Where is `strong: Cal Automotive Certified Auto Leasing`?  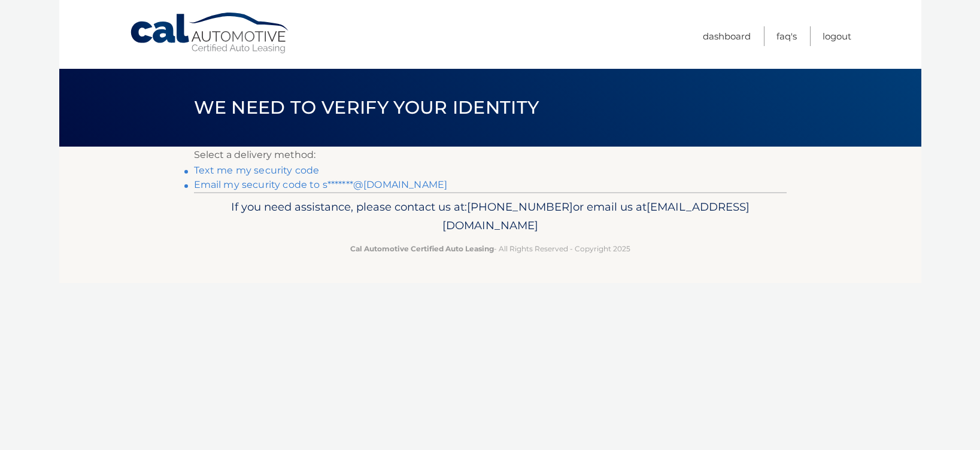
strong: Cal Automotive Certified Auto Leasing is located at coordinates (422, 249).